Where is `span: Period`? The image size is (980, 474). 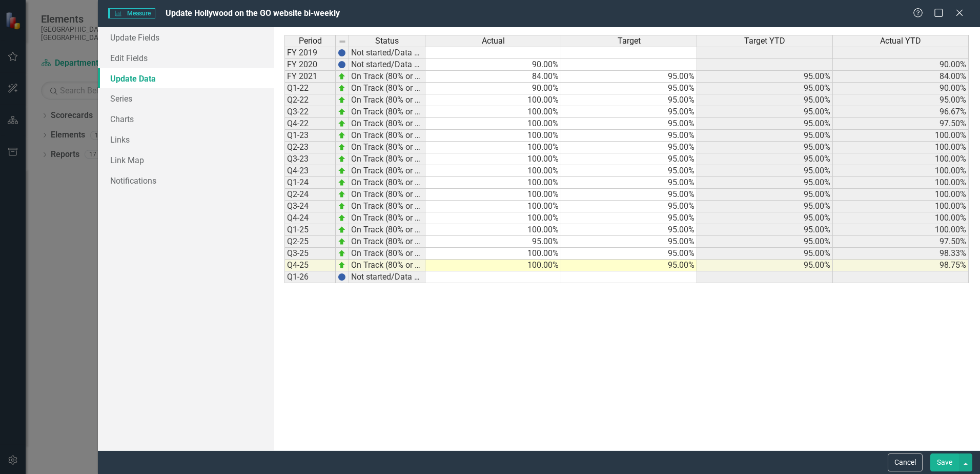 span: Period is located at coordinates (310, 41).